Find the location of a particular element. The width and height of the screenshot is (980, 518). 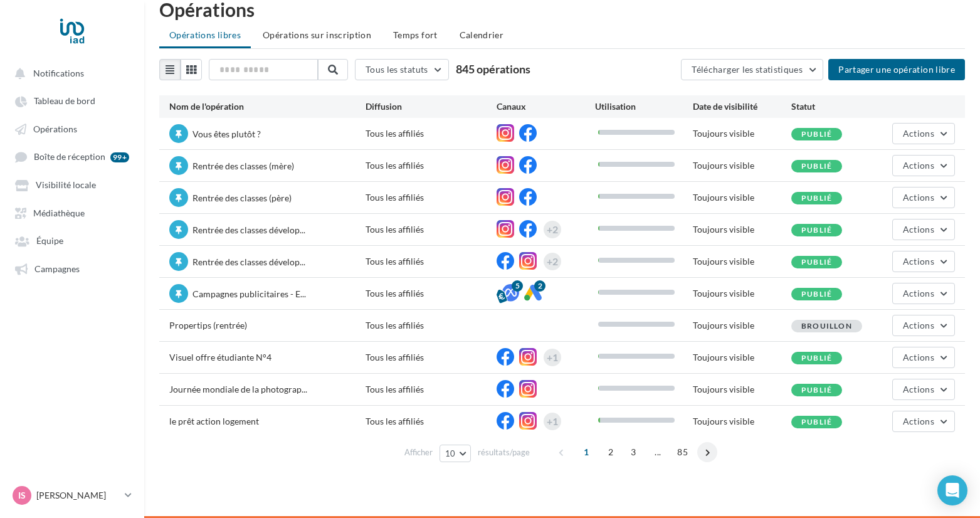

div: 5 is located at coordinates (518, 286).